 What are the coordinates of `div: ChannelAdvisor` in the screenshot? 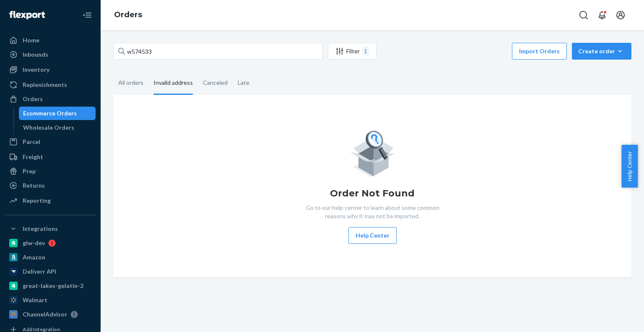 It's located at (45, 314).